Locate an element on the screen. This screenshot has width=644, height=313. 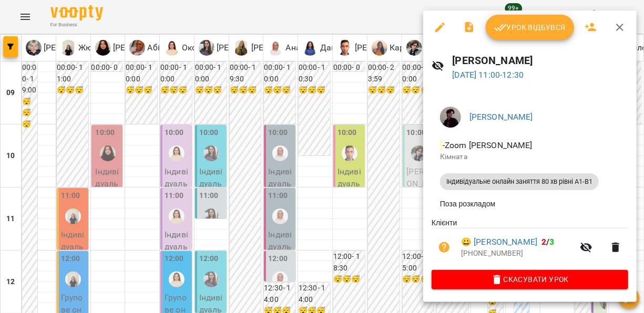
ul: Клієнти is located at coordinates (530, 244).